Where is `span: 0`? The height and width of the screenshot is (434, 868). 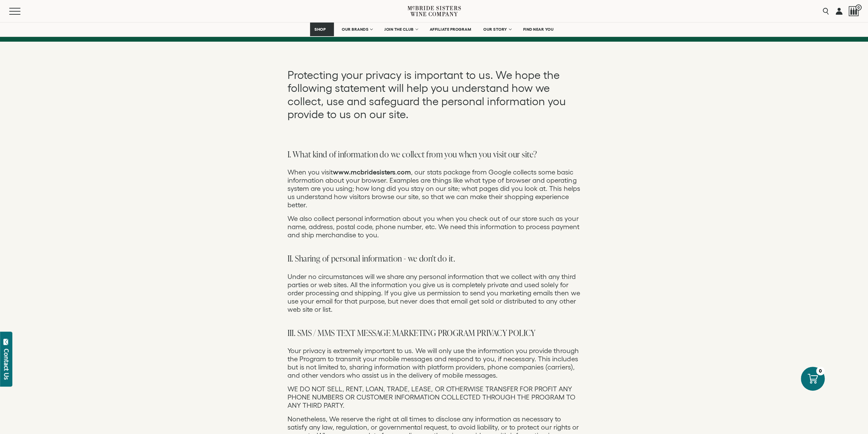
span: 0 is located at coordinates (859, 7).